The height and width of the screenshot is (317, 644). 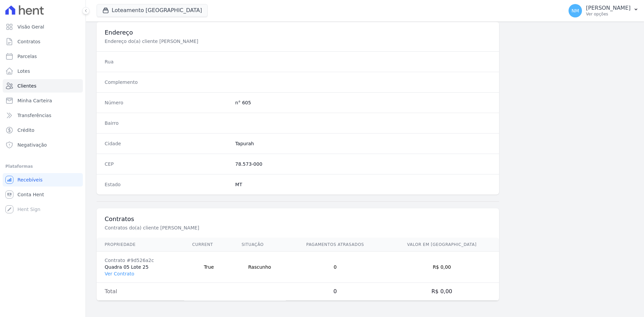 What do you see at coordinates (34, 115) in the screenshot?
I see `span: Transferências` at bounding box center [34, 115].